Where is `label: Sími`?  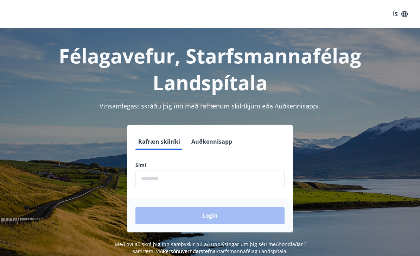
label: Sími is located at coordinates (210, 165).